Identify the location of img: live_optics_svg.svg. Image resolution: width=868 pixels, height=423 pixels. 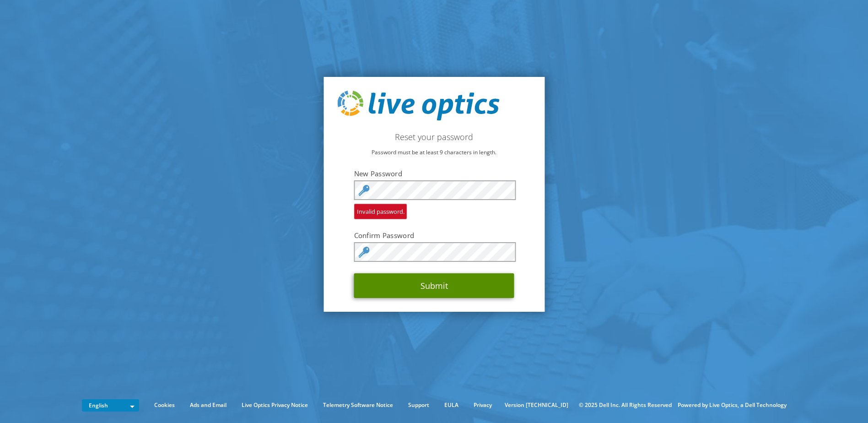
(418, 106).